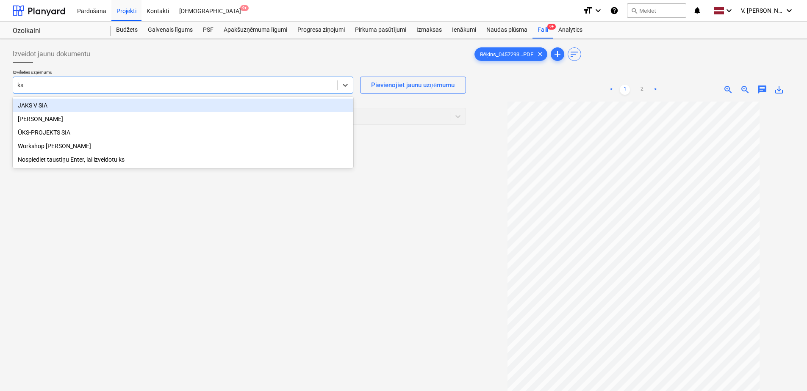 The image size is (807, 391). What do you see at coordinates (540, 54) in the screenshot?
I see `span: clear` at bounding box center [540, 54].